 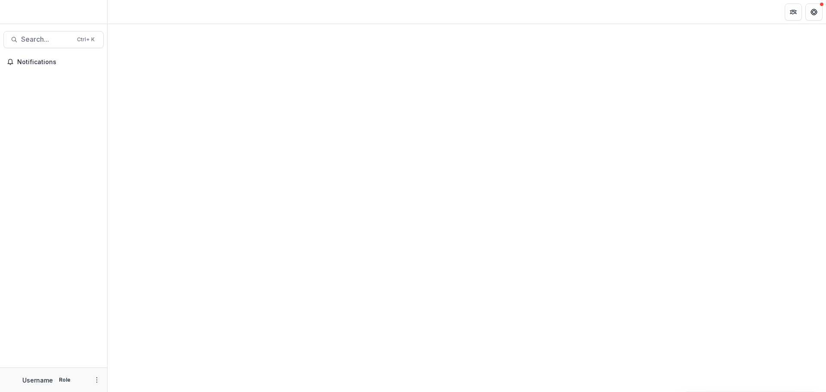 What do you see at coordinates (86, 40) in the screenshot?
I see `div: Ctrl + K` at bounding box center [86, 40].